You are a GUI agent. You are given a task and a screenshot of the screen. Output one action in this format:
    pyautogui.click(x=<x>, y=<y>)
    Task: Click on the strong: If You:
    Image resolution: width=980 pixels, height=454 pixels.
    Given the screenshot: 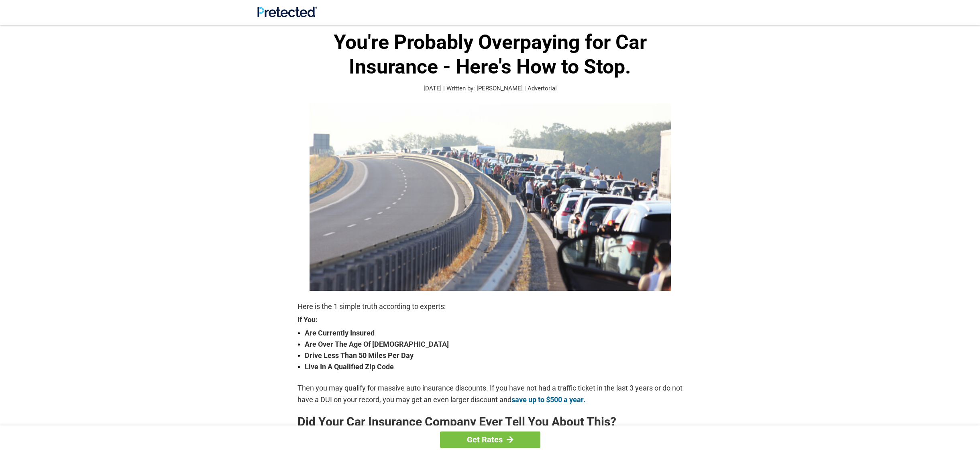 What is the action you would take?
    pyautogui.click(x=490, y=320)
    